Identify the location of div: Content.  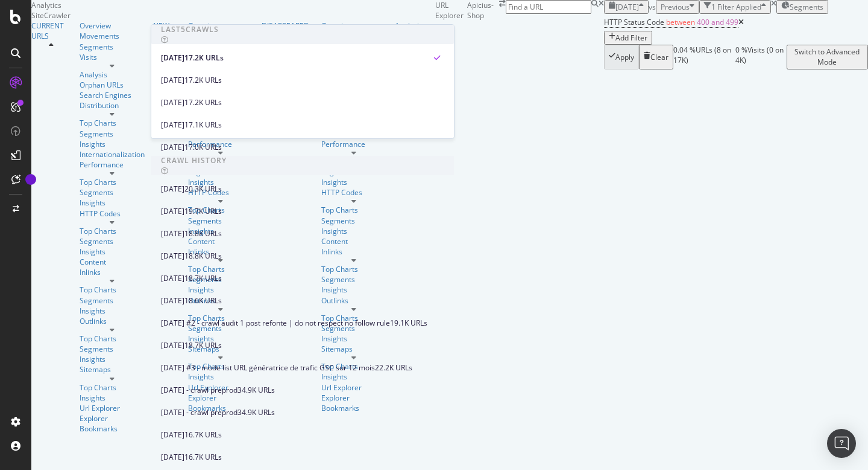
(112, 262).